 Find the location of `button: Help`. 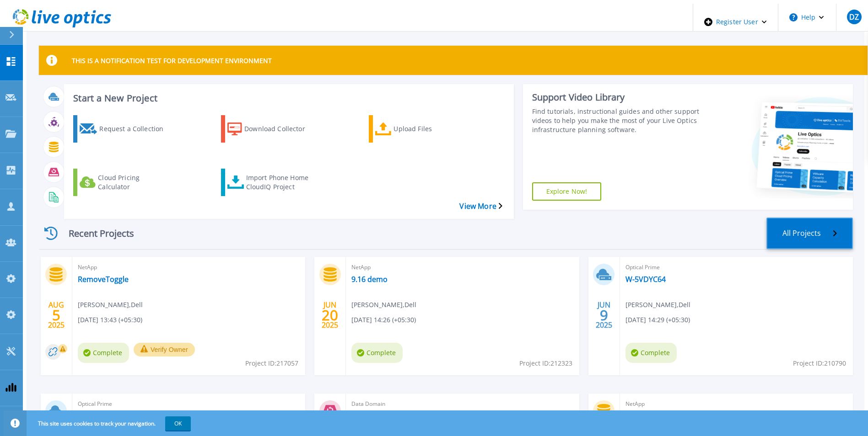

button: Help is located at coordinates (807, 17).